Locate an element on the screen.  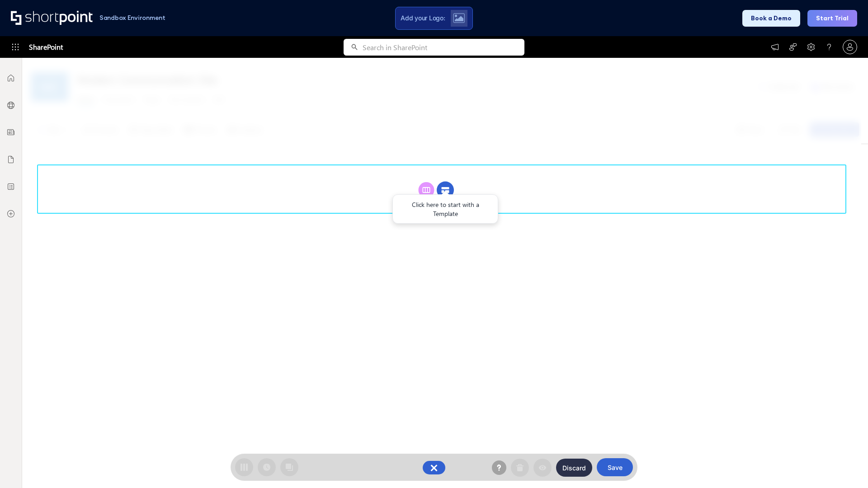
div: Chat Widget is located at coordinates (845, 466).